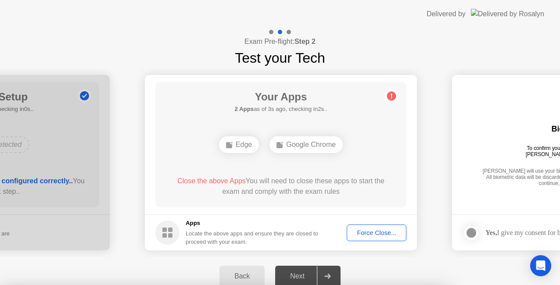  Describe the element at coordinates (377, 233) in the screenshot. I see `div: Force Close...` at that location.